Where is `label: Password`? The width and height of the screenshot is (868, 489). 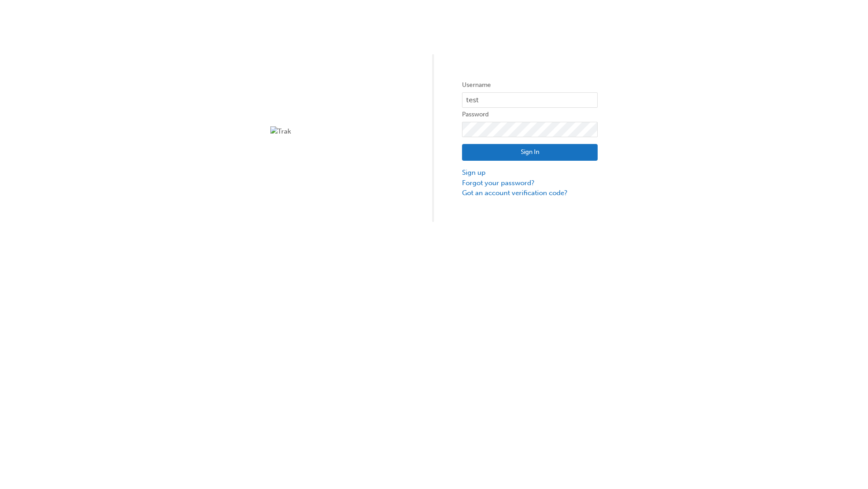 label: Password is located at coordinates (530, 115).